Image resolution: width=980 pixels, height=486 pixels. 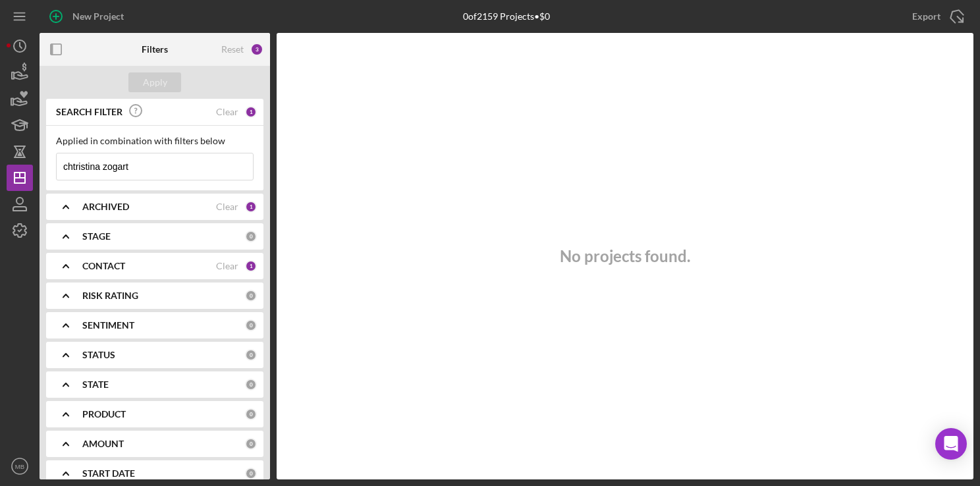 What do you see at coordinates (98, 16) in the screenshot?
I see `div: New Project` at bounding box center [98, 16].